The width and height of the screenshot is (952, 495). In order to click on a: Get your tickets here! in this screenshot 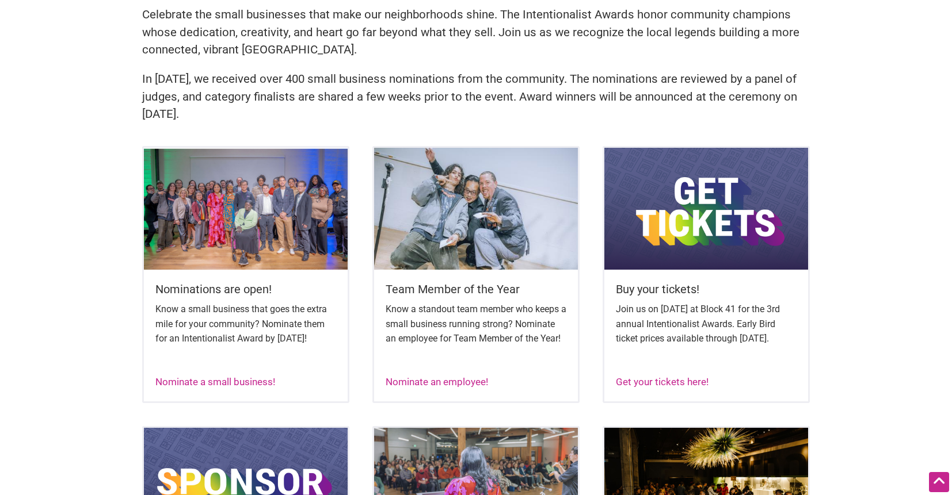, I will do `click(662, 382)`.